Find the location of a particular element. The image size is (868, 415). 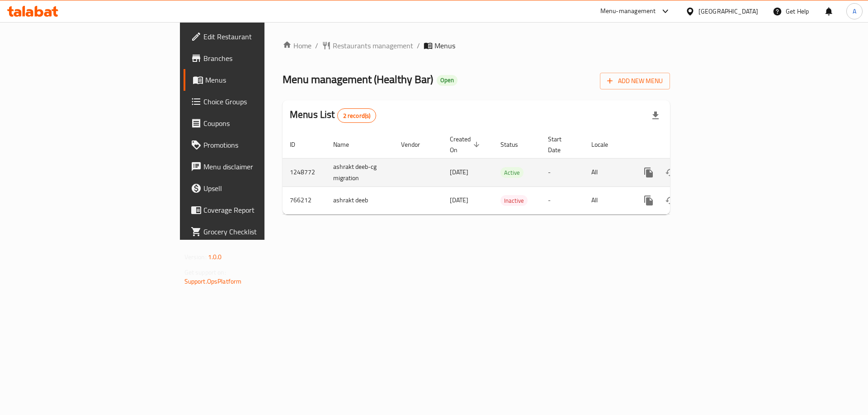

nav: breadcrumb is located at coordinates (476, 46).